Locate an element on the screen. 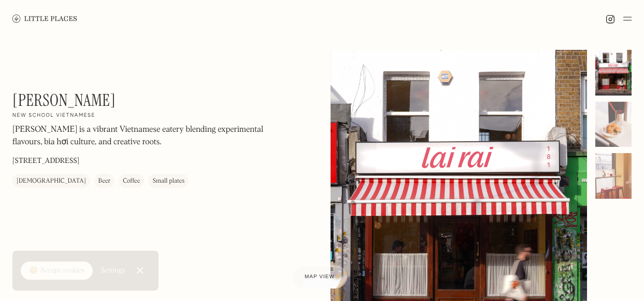  a: Close Cookie Popup is located at coordinates (140, 270).